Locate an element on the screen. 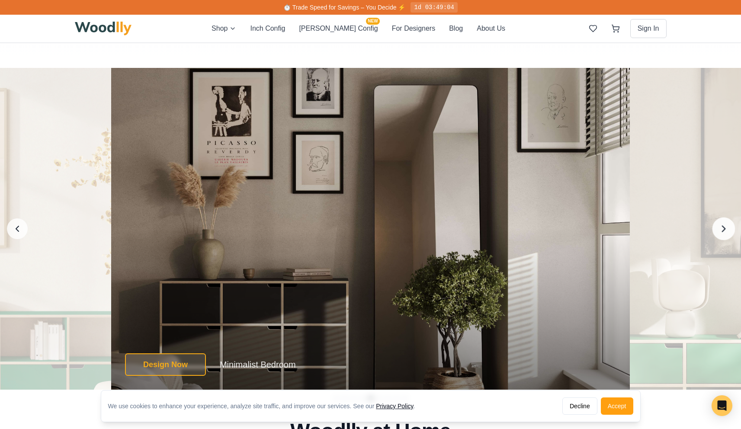 Image resolution: width=741 pixels, height=429 pixels. button: Inch Config is located at coordinates (267, 29).